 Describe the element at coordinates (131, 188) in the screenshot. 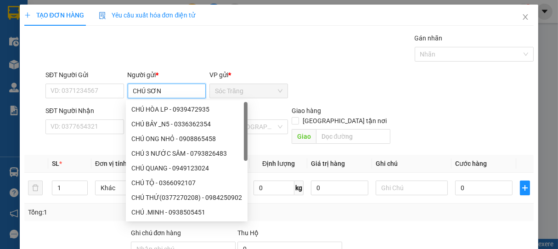

I see `span: Khác` at that location.